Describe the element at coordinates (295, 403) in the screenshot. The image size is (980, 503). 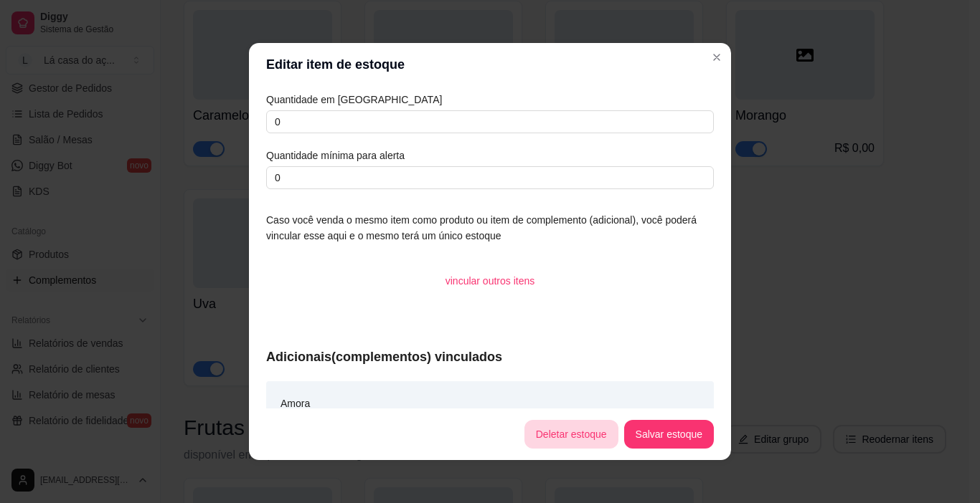
I see `article: Amora` at that location.